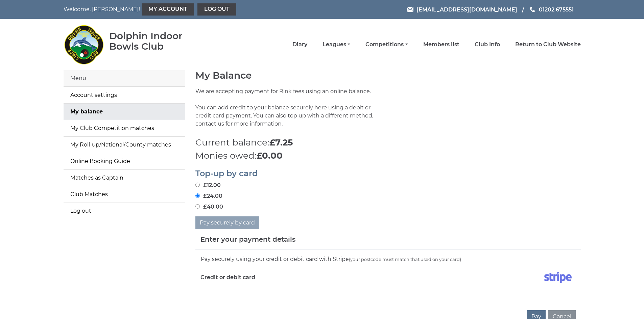 The image size is (644, 319). Describe the element at coordinates (124, 194) in the screenshot. I see `a: Club Matches` at that location.